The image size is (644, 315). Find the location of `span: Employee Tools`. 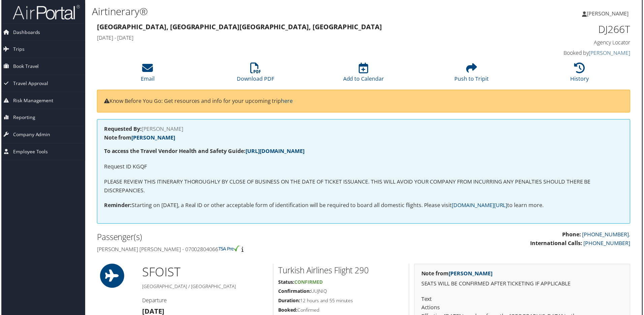

span: Employee Tools is located at coordinates (29, 153).